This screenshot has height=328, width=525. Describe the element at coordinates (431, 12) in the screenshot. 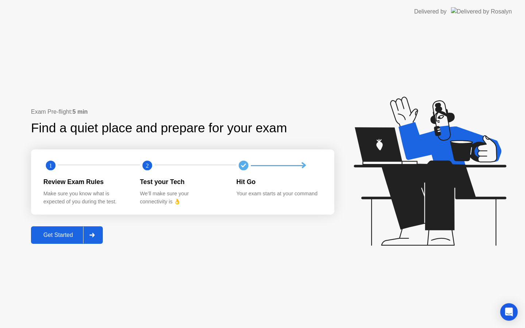

I see `div: Delivered by` at that location.